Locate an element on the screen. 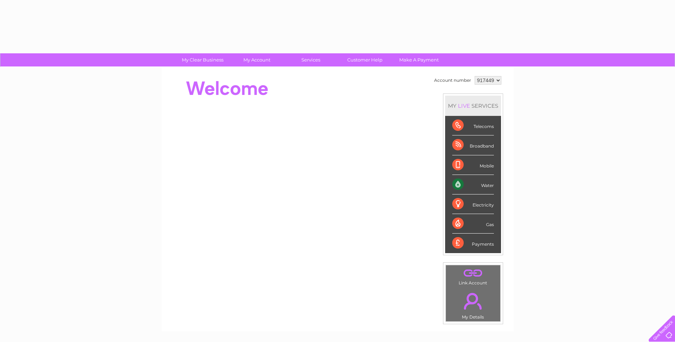  a: My Account is located at coordinates (257, 60).